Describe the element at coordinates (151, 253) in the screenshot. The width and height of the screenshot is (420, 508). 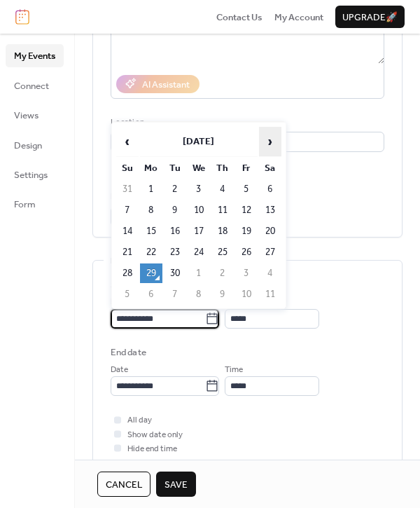
I see `td: 22` at that location.